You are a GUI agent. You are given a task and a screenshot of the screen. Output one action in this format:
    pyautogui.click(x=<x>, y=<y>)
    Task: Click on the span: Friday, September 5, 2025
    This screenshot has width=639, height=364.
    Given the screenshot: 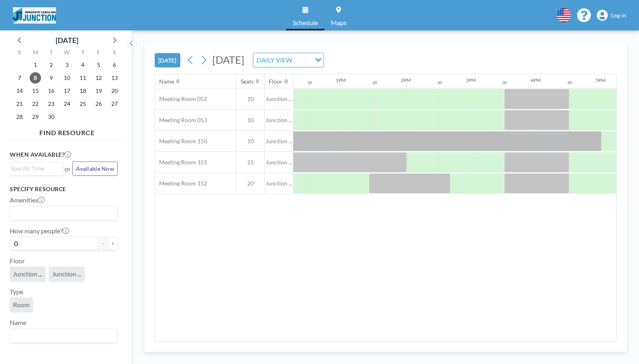 What is the action you would take?
    pyautogui.click(x=99, y=65)
    